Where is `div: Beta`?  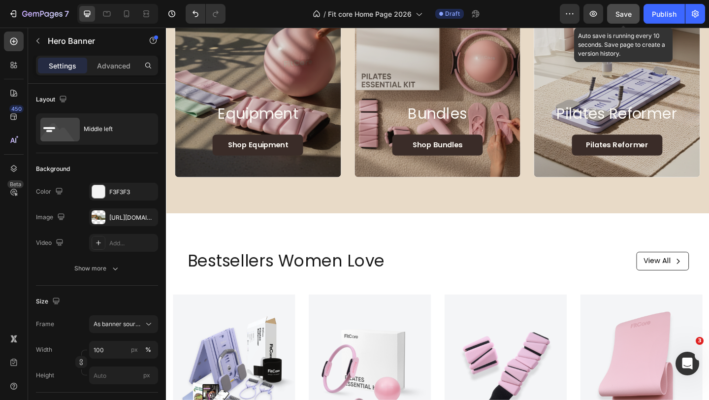 div: Beta is located at coordinates (15, 184).